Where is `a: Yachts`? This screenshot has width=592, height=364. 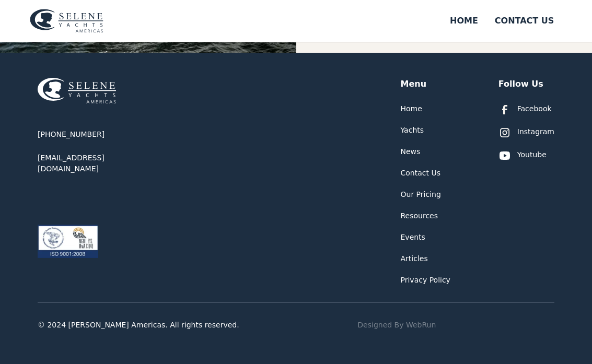 a: Yachts is located at coordinates (413, 130).